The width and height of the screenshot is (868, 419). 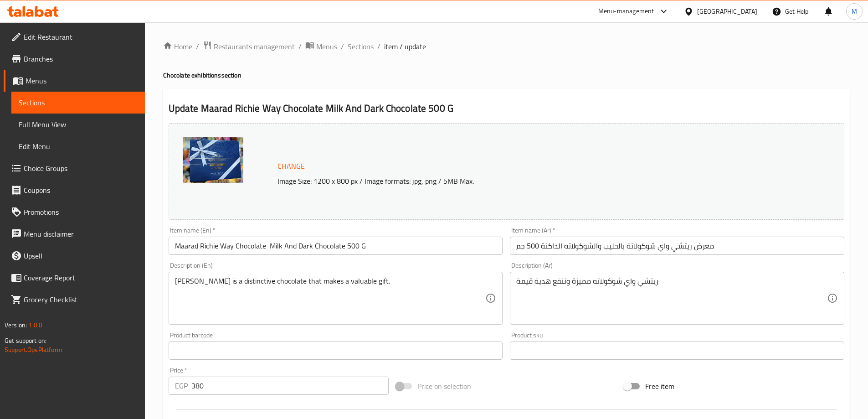 I want to click on span: Get support on:, so click(x=25, y=341).